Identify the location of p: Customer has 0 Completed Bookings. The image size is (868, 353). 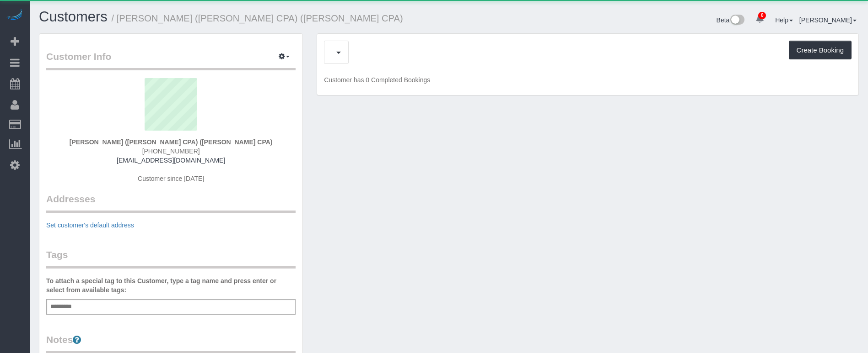
(587, 80).